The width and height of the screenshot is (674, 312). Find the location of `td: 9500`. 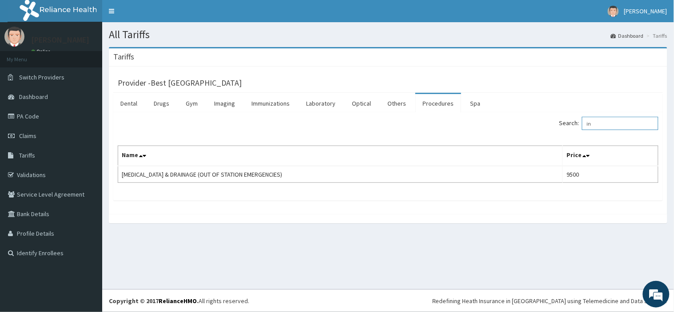

td: 9500 is located at coordinates (610, 175).